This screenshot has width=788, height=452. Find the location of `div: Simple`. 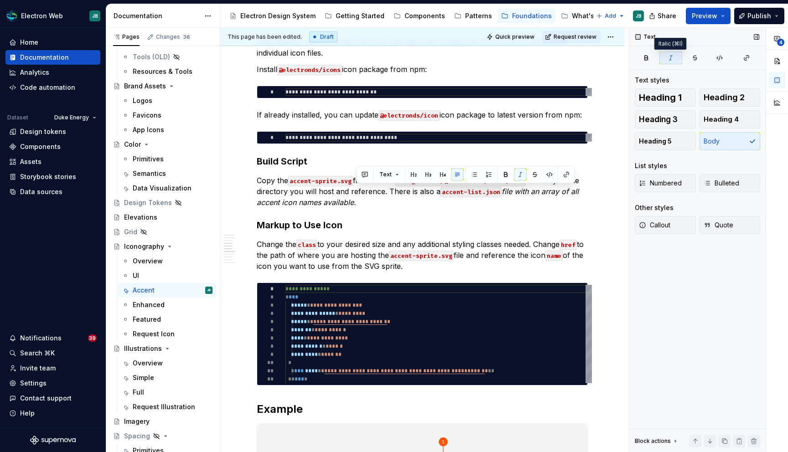

div: Simple is located at coordinates (143, 378).